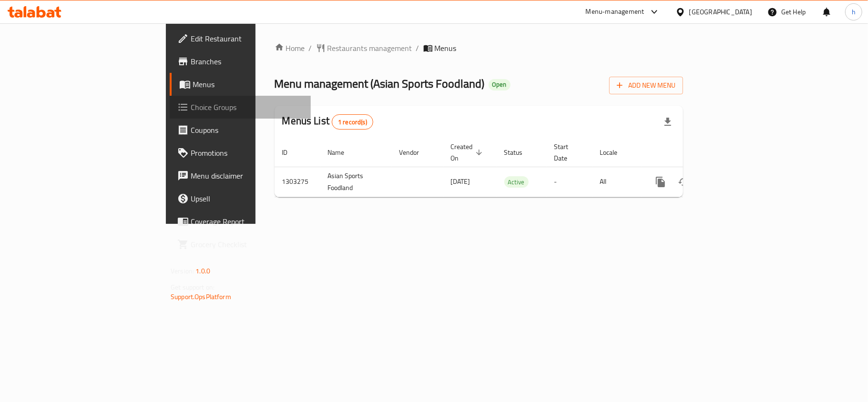 Image resolution: width=868 pixels, height=402 pixels. What do you see at coordinates (240, 61) in the screenshot?
I see `a: Branches` at bounding box center [240, 61].